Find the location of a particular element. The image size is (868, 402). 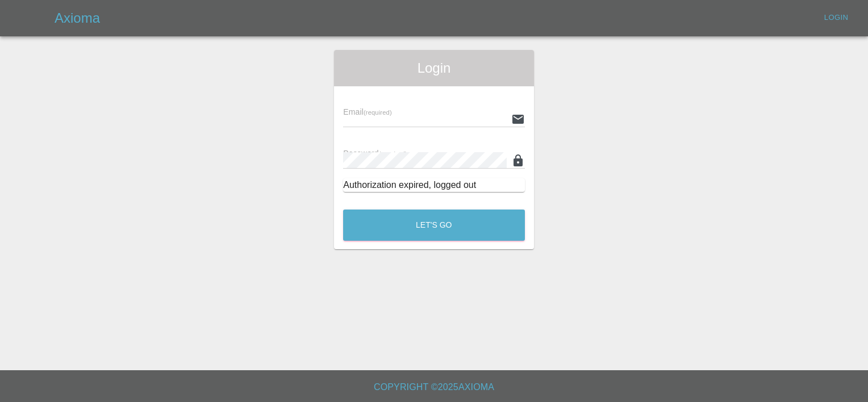

span: Password is located at coordinates (375, 153).